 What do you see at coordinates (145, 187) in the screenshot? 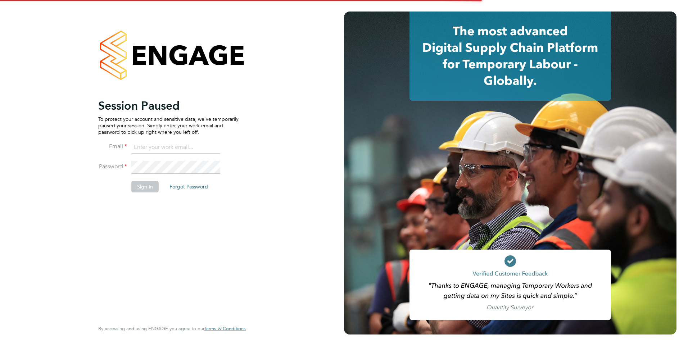
I see `button: Sign In` at bounding box center [145, 187].